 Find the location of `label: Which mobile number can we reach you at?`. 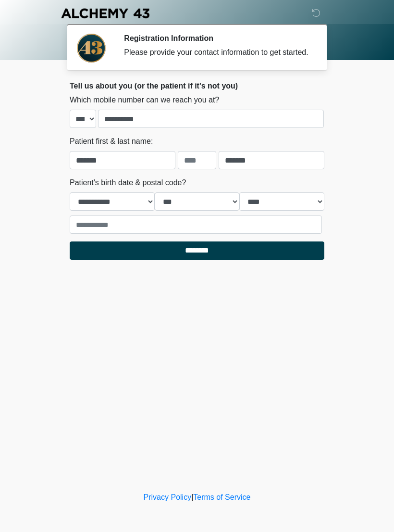

label: Which mobile number can we reach you at? is located at coordinates (144, 100).